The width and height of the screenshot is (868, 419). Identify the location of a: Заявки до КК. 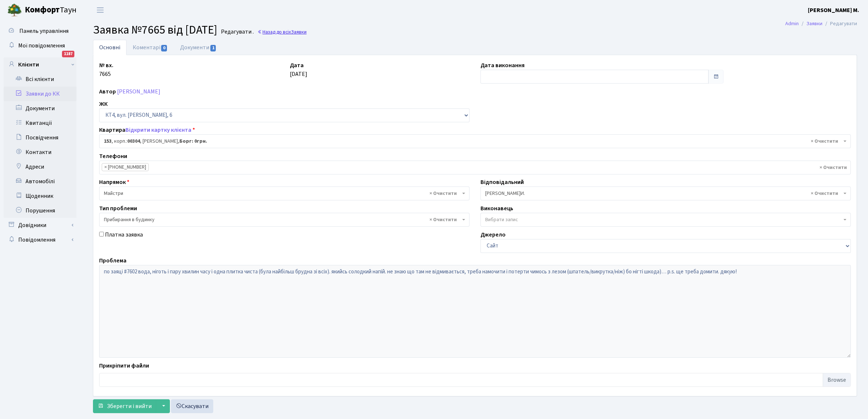
(40, 94).